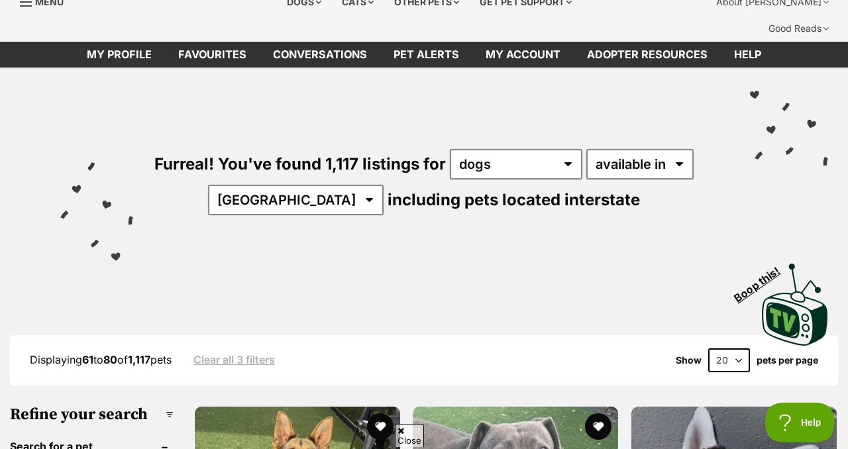  I want to click on label: pets per page, so click(787, 361).